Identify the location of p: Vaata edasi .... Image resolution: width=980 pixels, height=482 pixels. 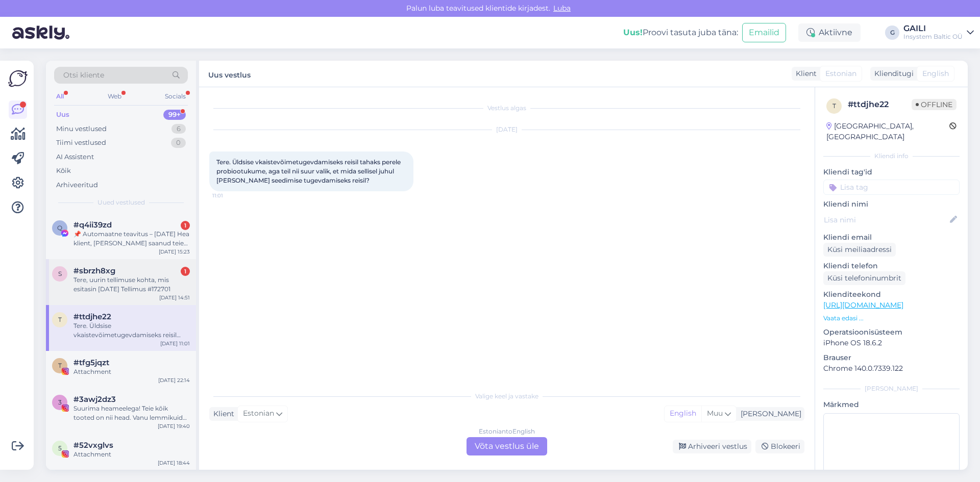
(891, 318).